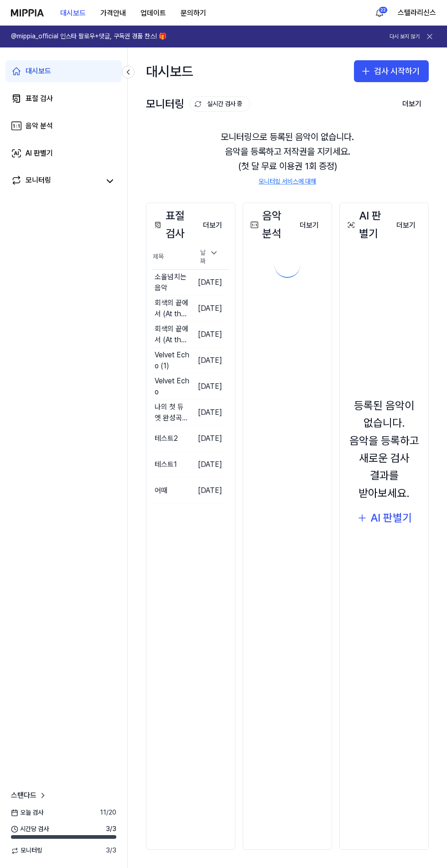 Image resolution: width=447 pixels, height=868 pixels. I want to click on div: Velvet Echo (1), so click(172, 361).